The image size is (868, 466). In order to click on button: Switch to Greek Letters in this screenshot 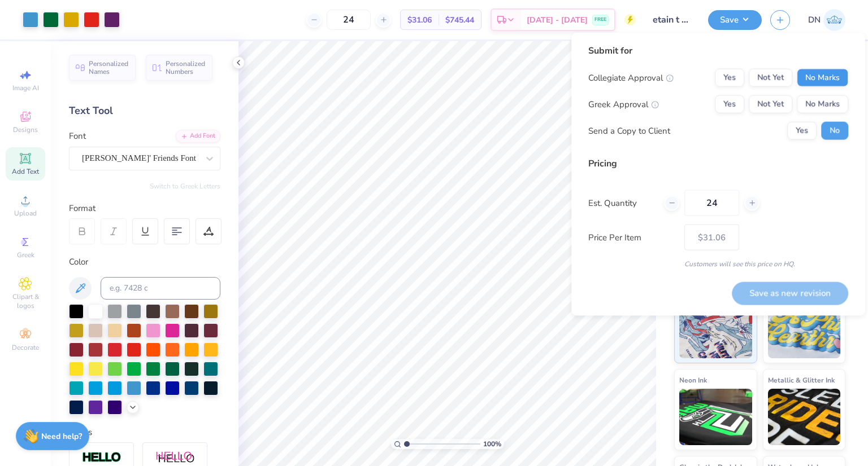, I will do `click(185, 187)`.